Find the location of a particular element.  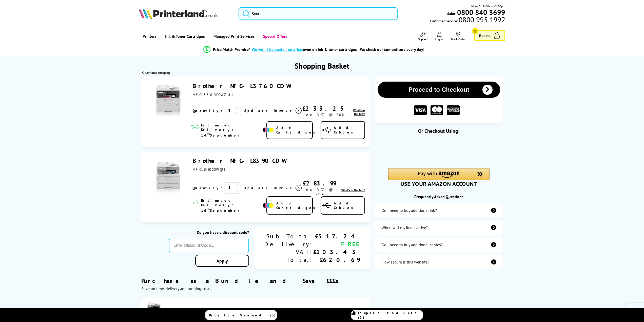

div: Frequently Asked Questions is located at coordinates (439, 197).